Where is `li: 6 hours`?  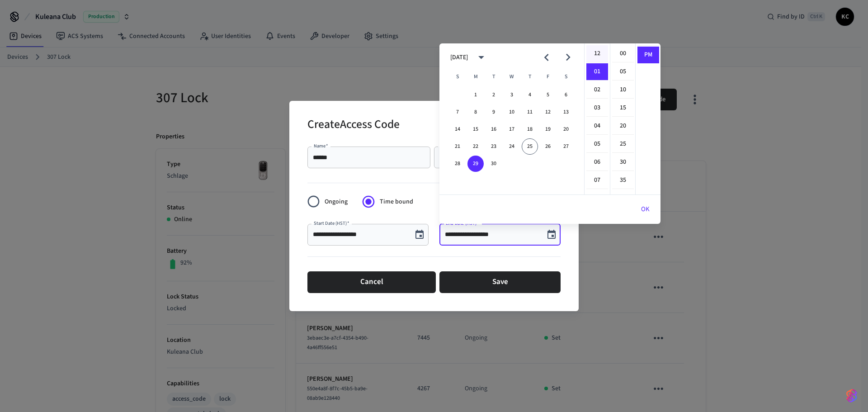
li: 6 hours is located at coordinates (598, 162).